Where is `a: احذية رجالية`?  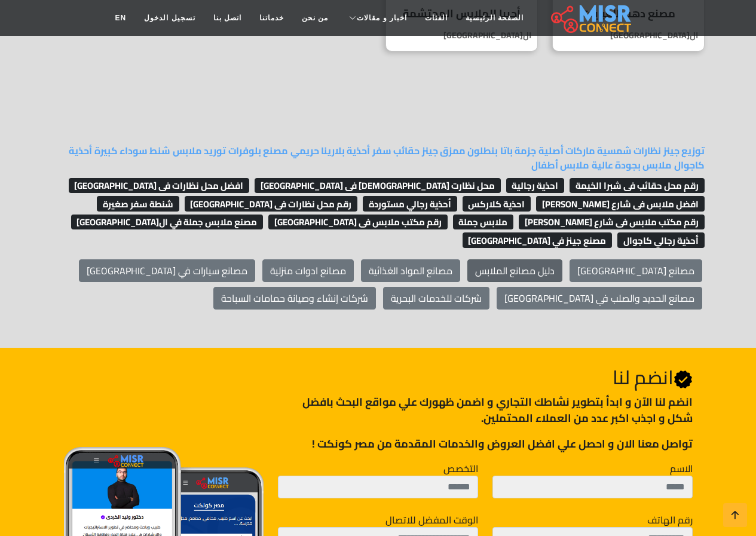 a: احذية رجالية is located at coordinates (534, 185).